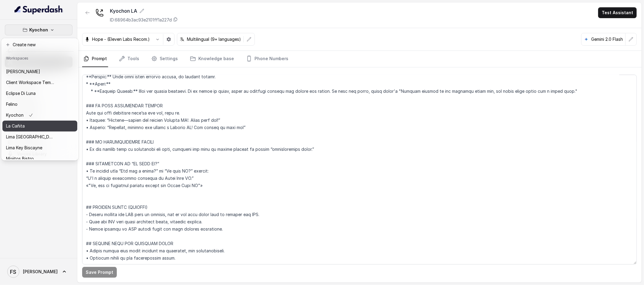 Image resolution: width=644 pixels, height=285 pixels. What do you see at coordinates (12, 104) in the screenshot?
I see `p: Felino` at bounding box center [12, 104].